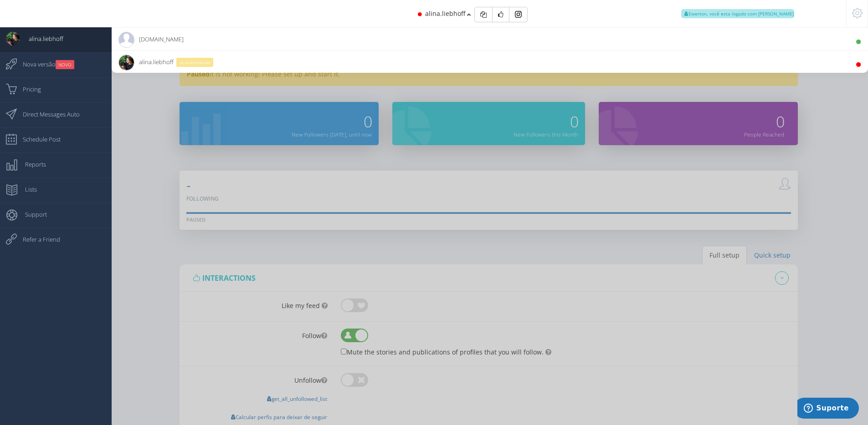 This screenshot has width=868, height=425. I want to click on img: Instagram_simple_icon.svg, so click(518, 14).